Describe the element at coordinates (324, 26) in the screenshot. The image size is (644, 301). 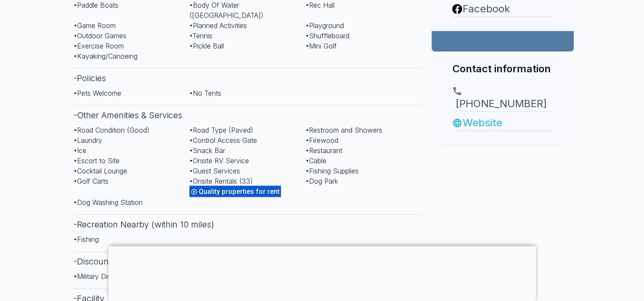
I see `span: • Playground` at that location.